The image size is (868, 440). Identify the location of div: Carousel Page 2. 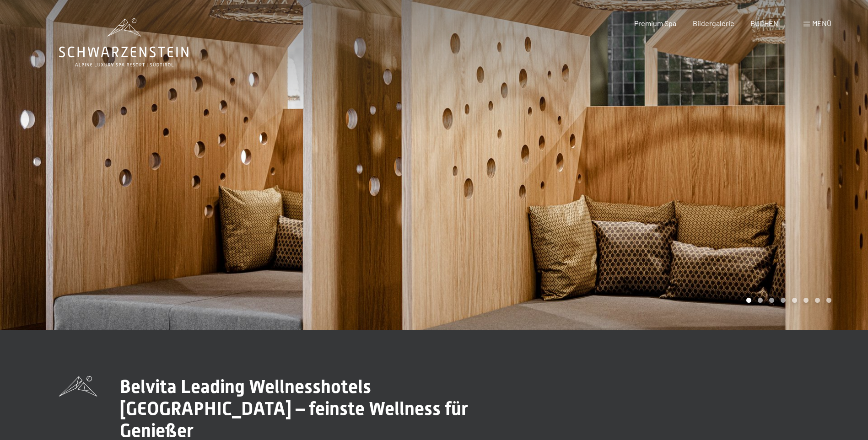
(760, 300).